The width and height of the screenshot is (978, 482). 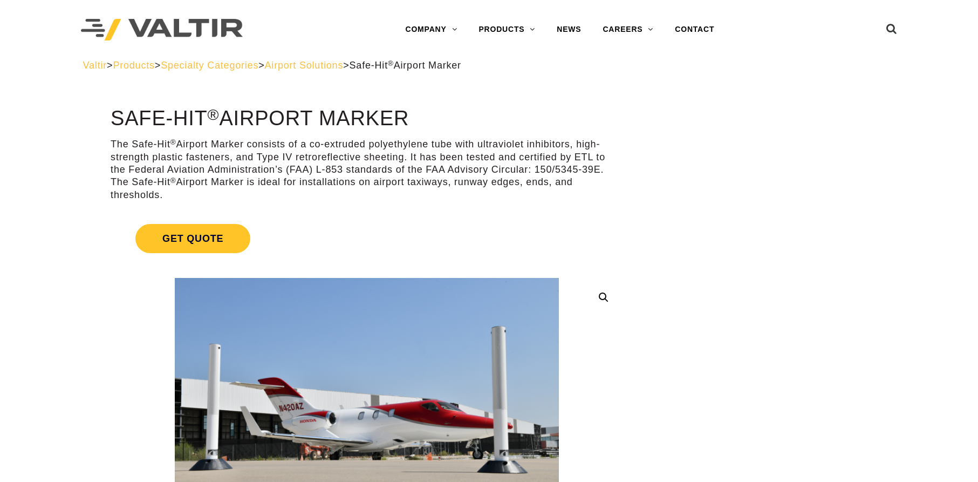 I want to click on span: Valtir, so click(x=95, y=65).